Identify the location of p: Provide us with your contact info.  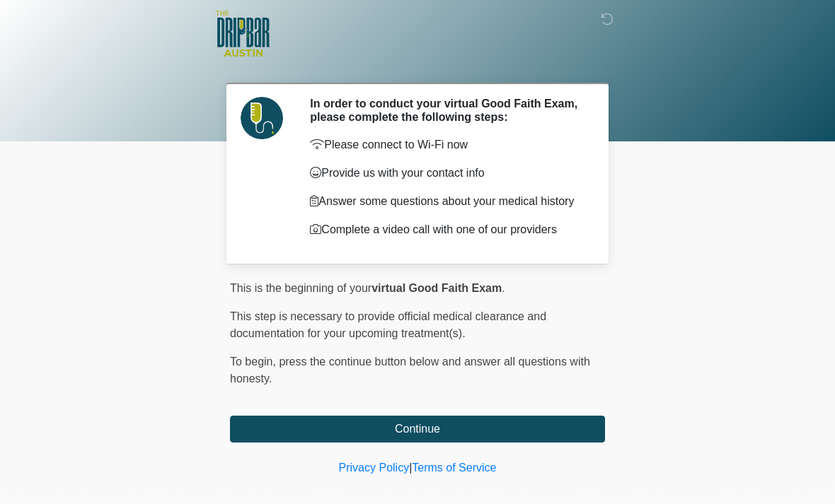
(446, 173).